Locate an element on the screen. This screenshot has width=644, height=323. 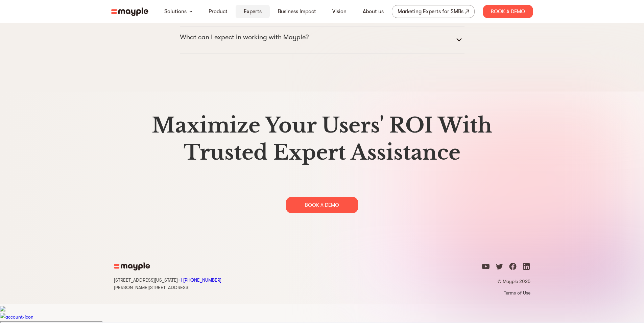
a: twitter icon is located at coordinates (500, 267).